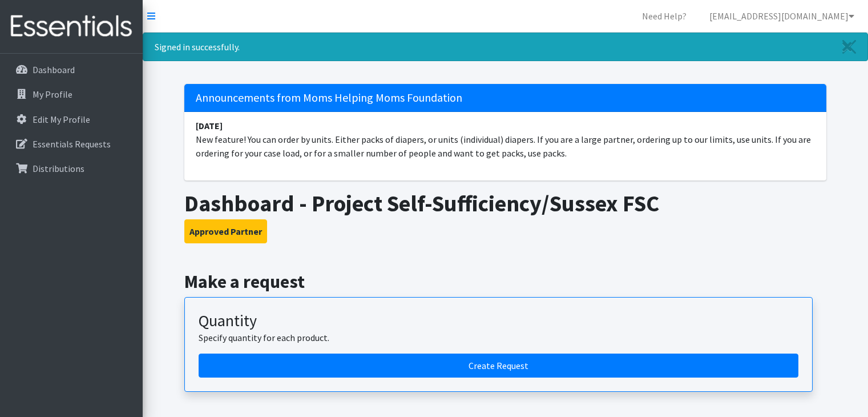  Describe the element at coordinates (71, 169) in the screenshot. I see `a: Distributions` at that location.